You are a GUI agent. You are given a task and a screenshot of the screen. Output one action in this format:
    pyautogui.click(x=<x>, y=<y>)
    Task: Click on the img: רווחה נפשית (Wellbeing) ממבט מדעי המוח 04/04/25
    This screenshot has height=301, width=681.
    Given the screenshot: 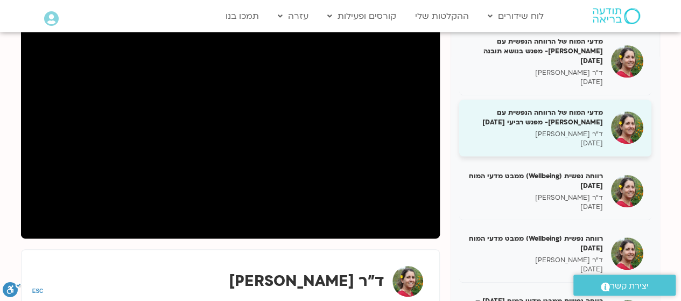 What is the action you would take?
    pyautogui.click(x=628, y=191)
    